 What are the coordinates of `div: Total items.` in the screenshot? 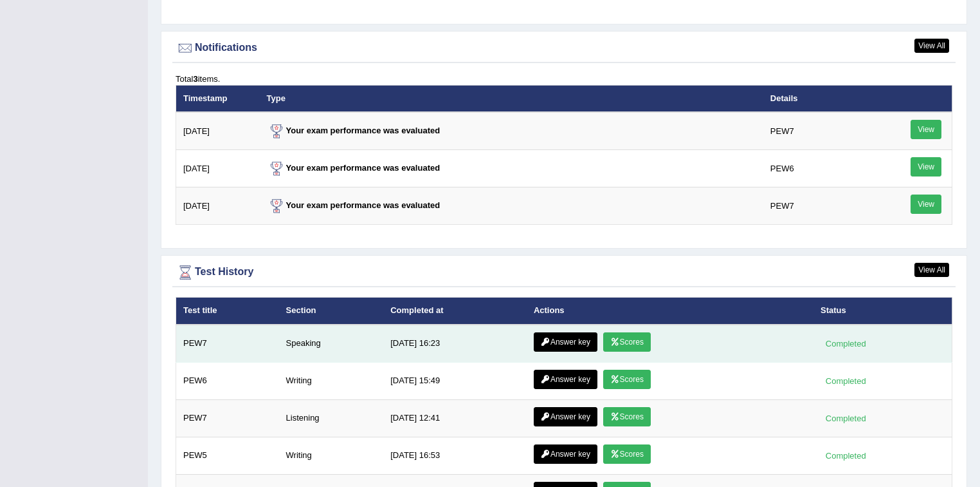 It's located at (564, 79).